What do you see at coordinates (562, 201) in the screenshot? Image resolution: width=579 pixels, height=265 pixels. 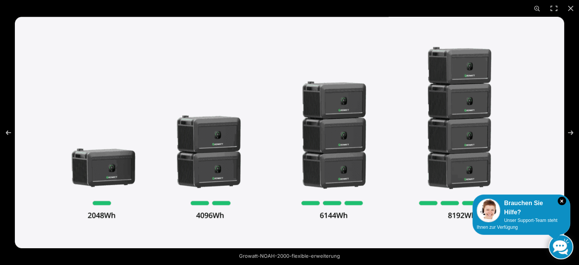 I see `i: Schließen` at bounding box center [562, 201].